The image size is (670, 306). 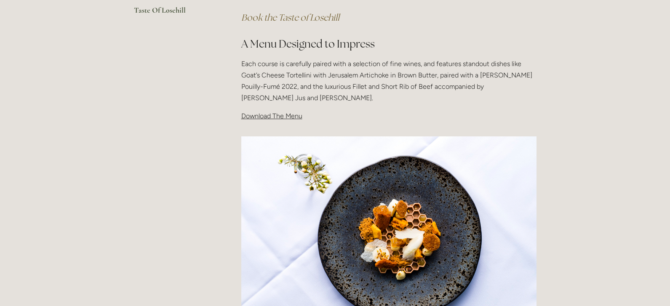 I want to click on span: Download The Menu, so click(x=272, y=116).